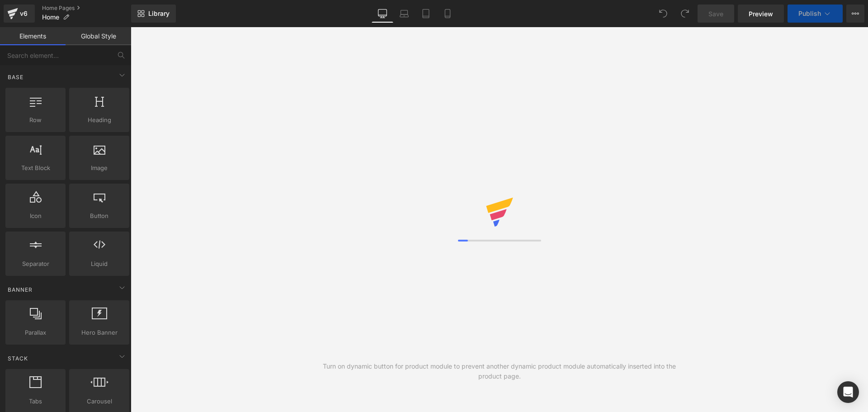  What do you see at coordinates (98, 36) in the screenshot?
I see `a: Global Style` at bounding box center [98, 36].